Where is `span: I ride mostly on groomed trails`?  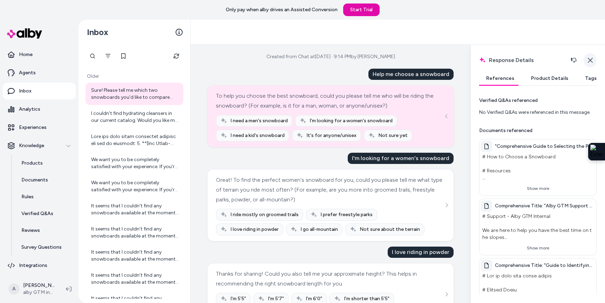
span: I ride mostly on groomed trails is located at coordinates (264, 215).